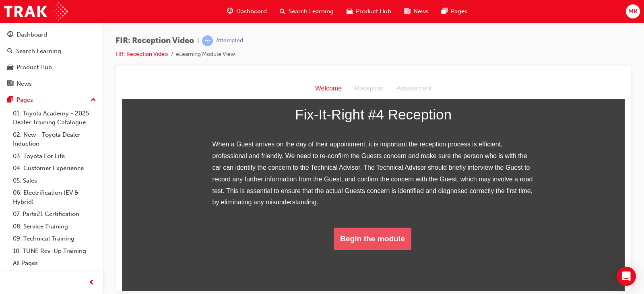 The height and width of the screenshot is (294, 644). I want to click on span: MR, so click(633, 11).